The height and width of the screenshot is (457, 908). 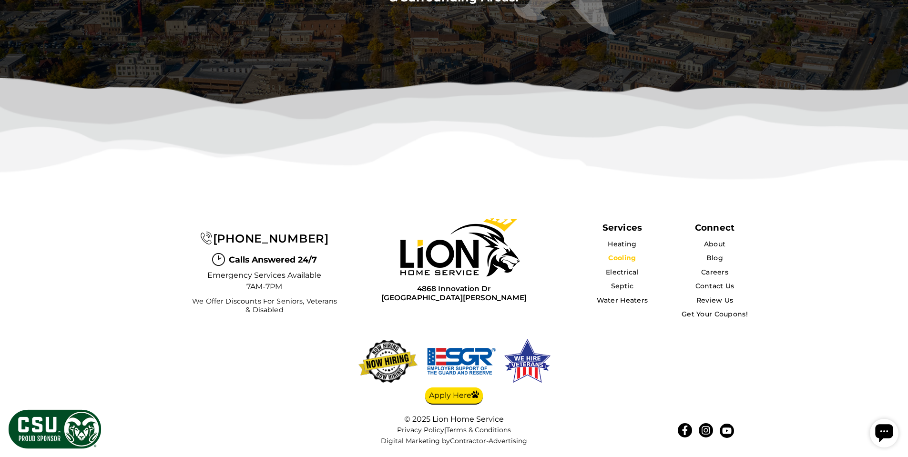 I want to click on a: Get Your Coupons!, so click(x=715, y=314).